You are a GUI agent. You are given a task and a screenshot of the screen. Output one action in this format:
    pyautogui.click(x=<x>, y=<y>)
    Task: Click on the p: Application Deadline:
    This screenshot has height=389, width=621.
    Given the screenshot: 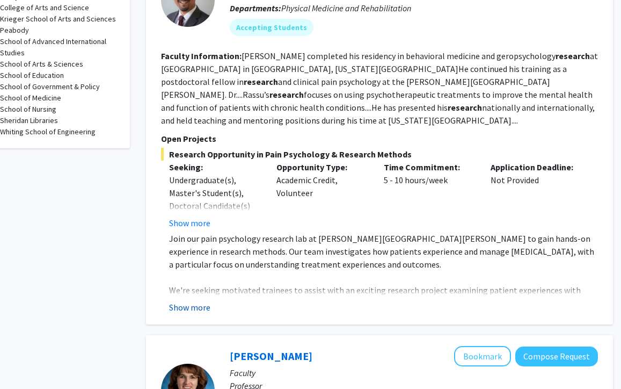 What is the action you would take?
    pyautogui.click(x=536, y=167)
    